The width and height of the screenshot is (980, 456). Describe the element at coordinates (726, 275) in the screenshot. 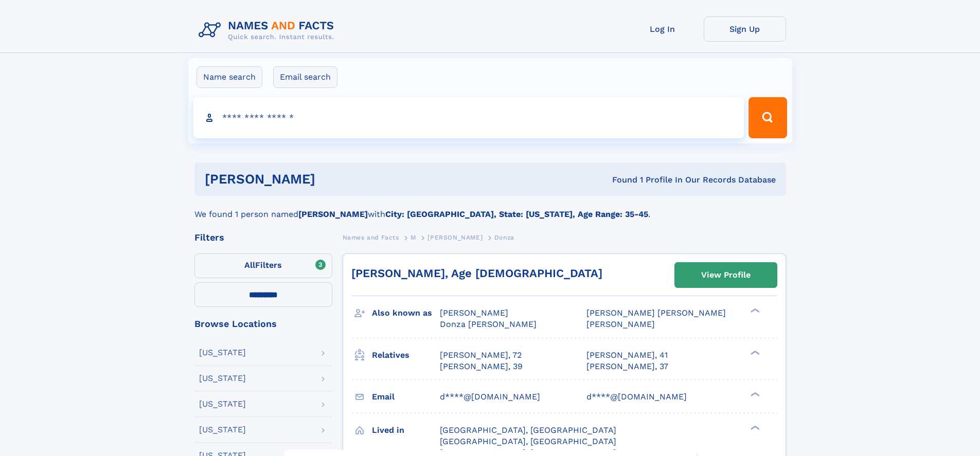

I see `a: View Profile` at that location.